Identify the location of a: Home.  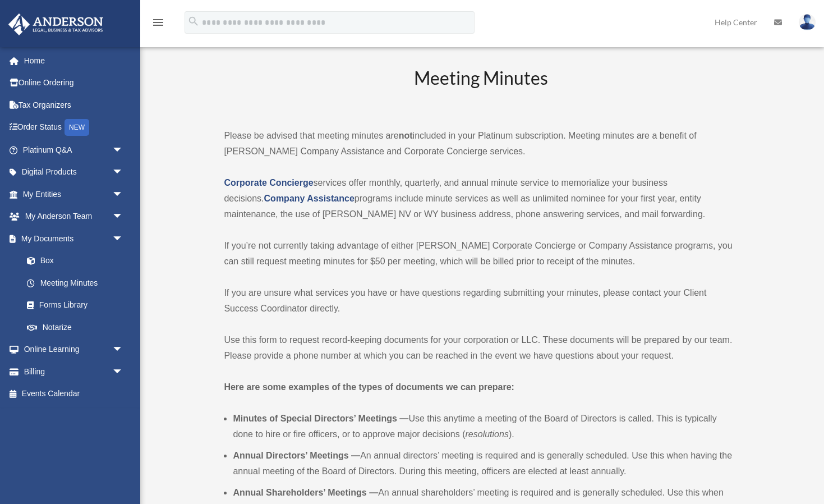
(74, 60).